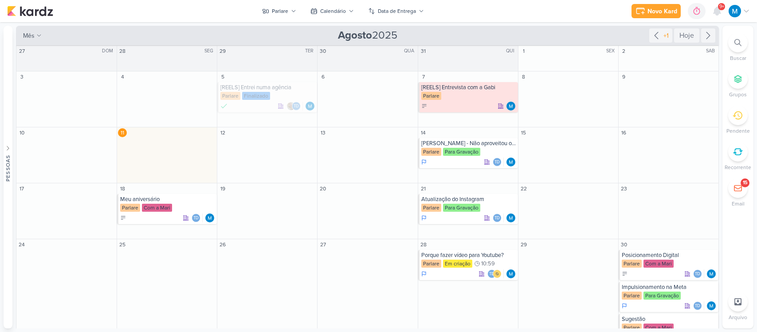 This screenshot has width=757, height=332. Describe the element at coordinates (423, 51) in the screenshot. I see `div: 31` at that location.